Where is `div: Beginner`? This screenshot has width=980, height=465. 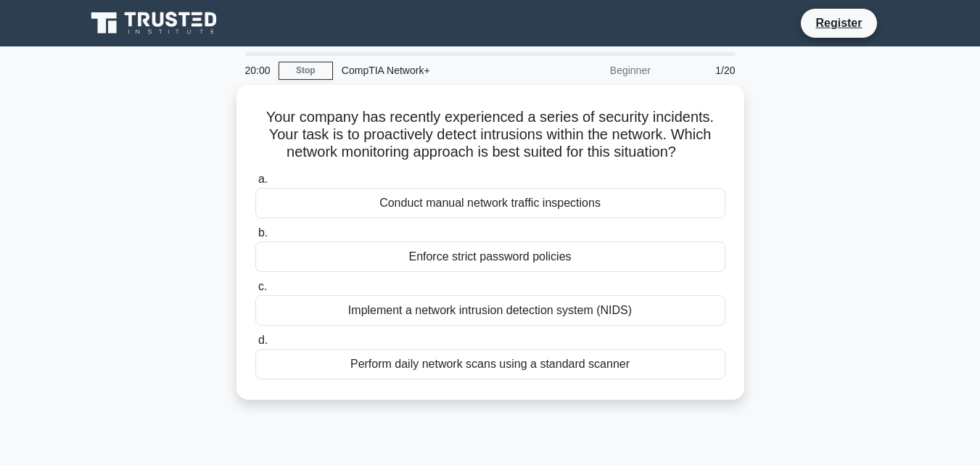 div: Beginner is located at coordinates (596, 71).